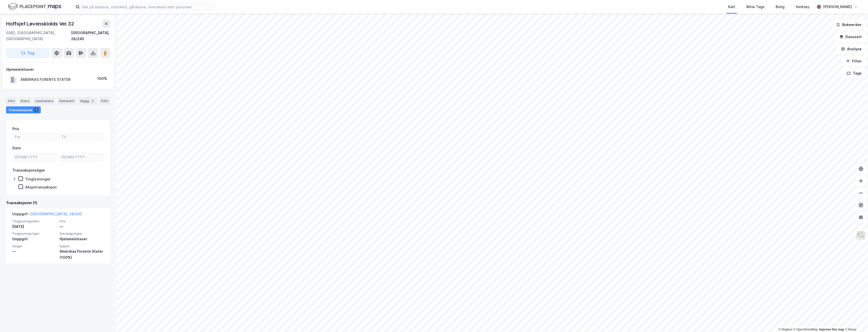  I want to click on div: ESG, so click(105, 101).